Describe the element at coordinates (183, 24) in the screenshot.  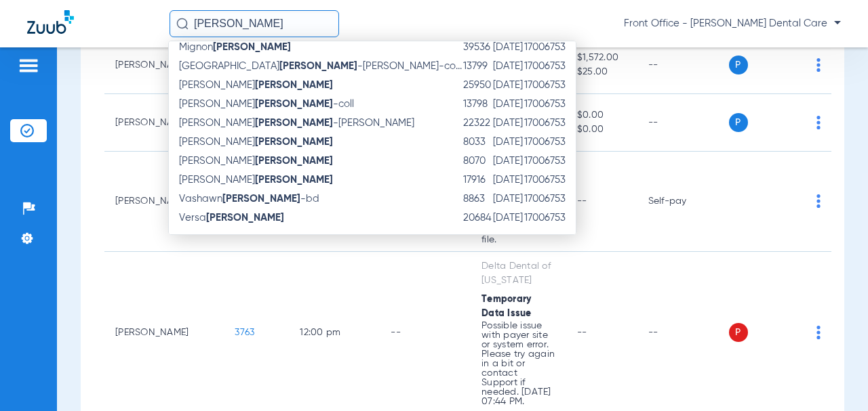
I see `img: Search Icon` at that location.